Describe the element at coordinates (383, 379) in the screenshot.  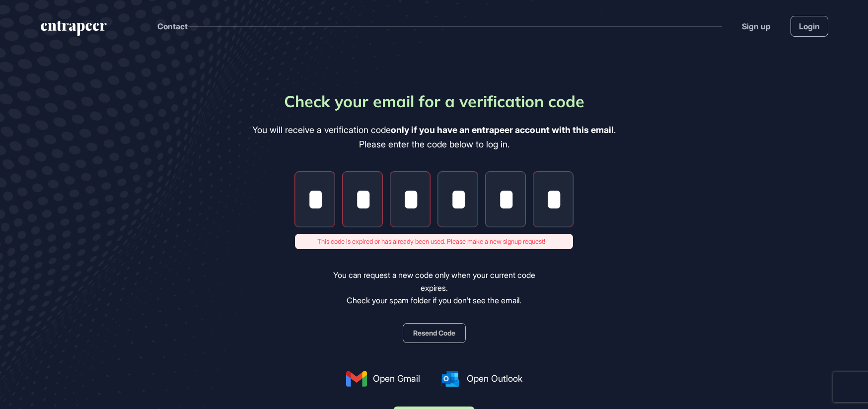
I see `a: Open Gmail` at that location.